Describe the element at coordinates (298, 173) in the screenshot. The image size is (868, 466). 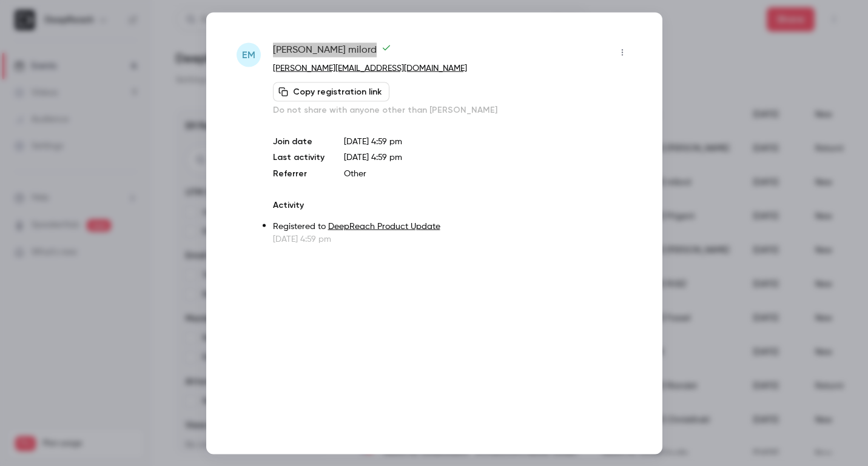
I see `p: Referrer` at that location.